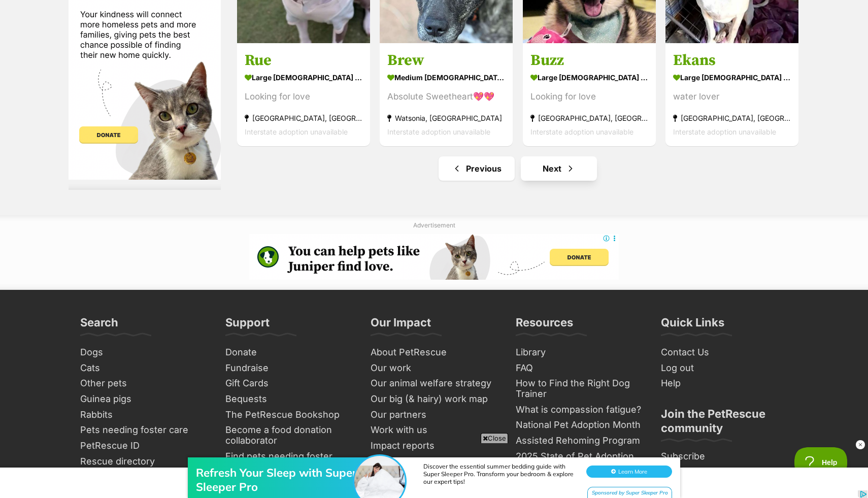 Image resolution: width=868 pixels, height=498 pixels. I want to click on a: Other pets, so click(143, 384).